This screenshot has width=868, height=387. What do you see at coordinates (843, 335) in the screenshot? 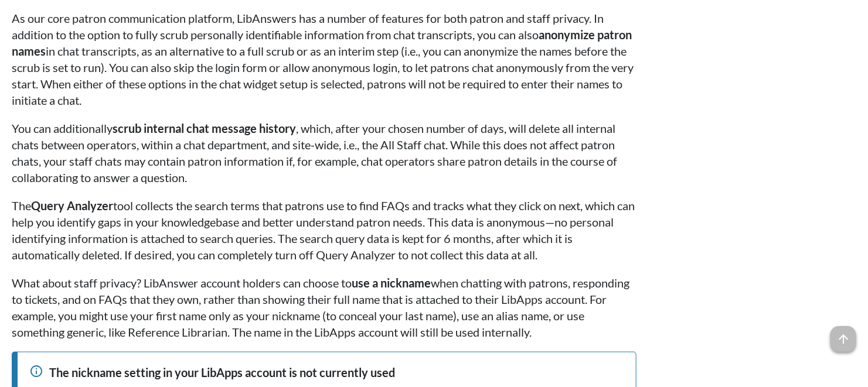
I see `a: arrow_upward` at bounding box center [843, 335].